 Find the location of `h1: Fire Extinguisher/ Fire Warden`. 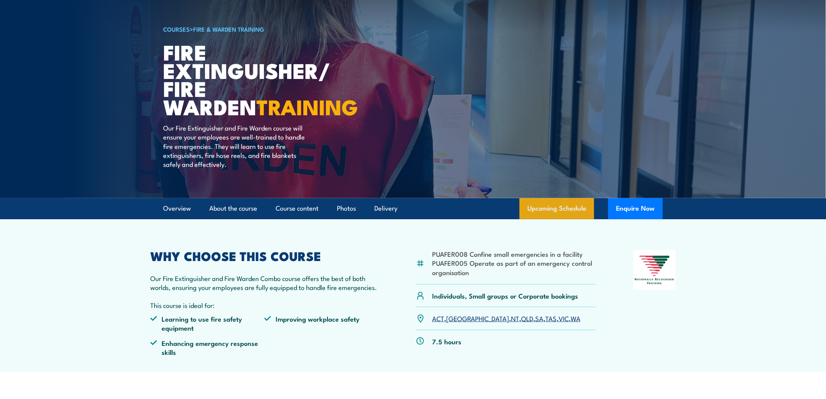

h1: Fire Extinguisher/ Fire Warden is located at coordinates (260, 79).